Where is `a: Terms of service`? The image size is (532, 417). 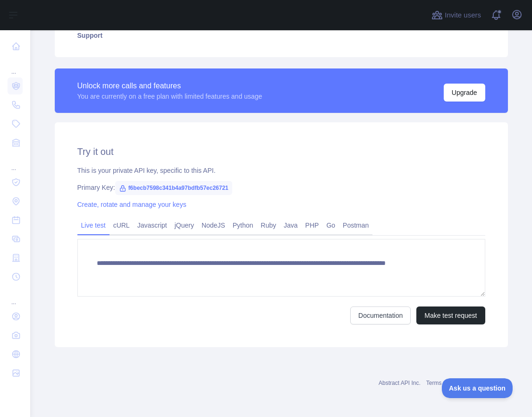 a: Terms of service is located at coordinates (447, 383).